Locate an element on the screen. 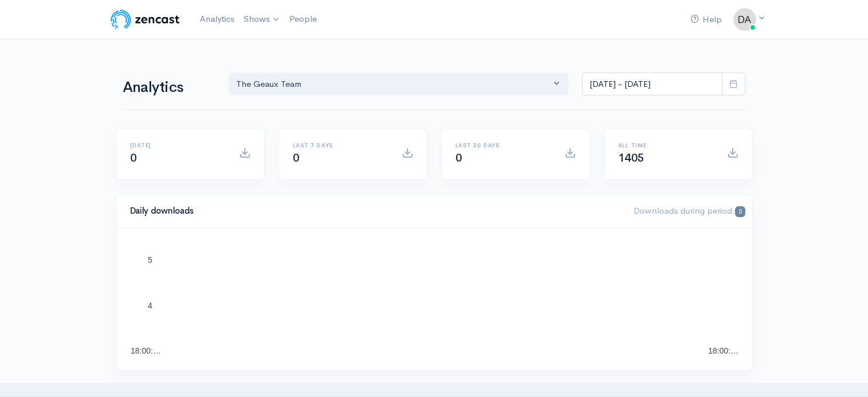 Image resolution: width=868 pixels, height=397 pixels. h6: All time is located at coordinates (665, 145).